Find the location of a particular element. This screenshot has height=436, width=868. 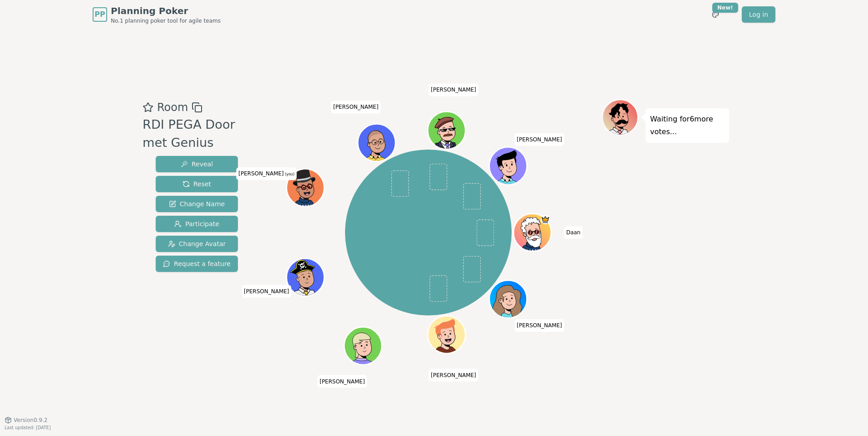

button: Add as favourite is located at coordinates (148, 107).